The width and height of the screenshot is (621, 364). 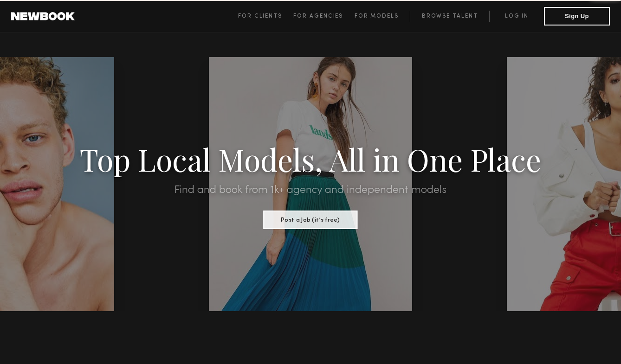 What do you see at coordinates (260, 16) in the screenshot?
I see `span: For Clients` at bounding box center [260, 16].